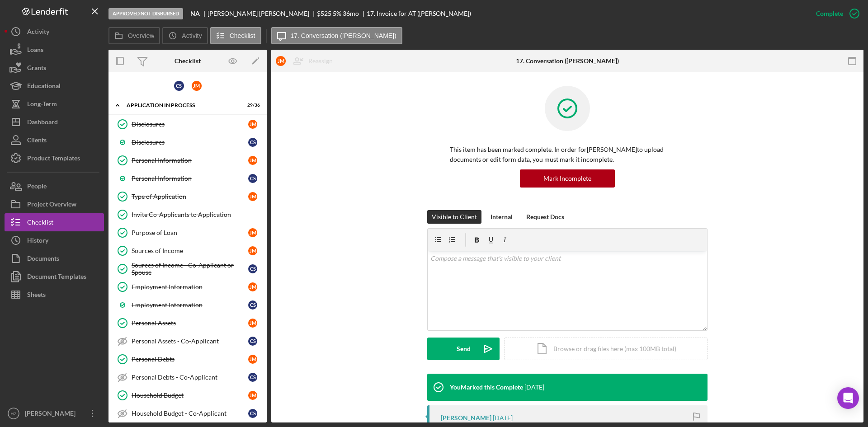 The width and height of the screenshot is (868, 427). I want to click on div: Reassign, so click(321, 61).